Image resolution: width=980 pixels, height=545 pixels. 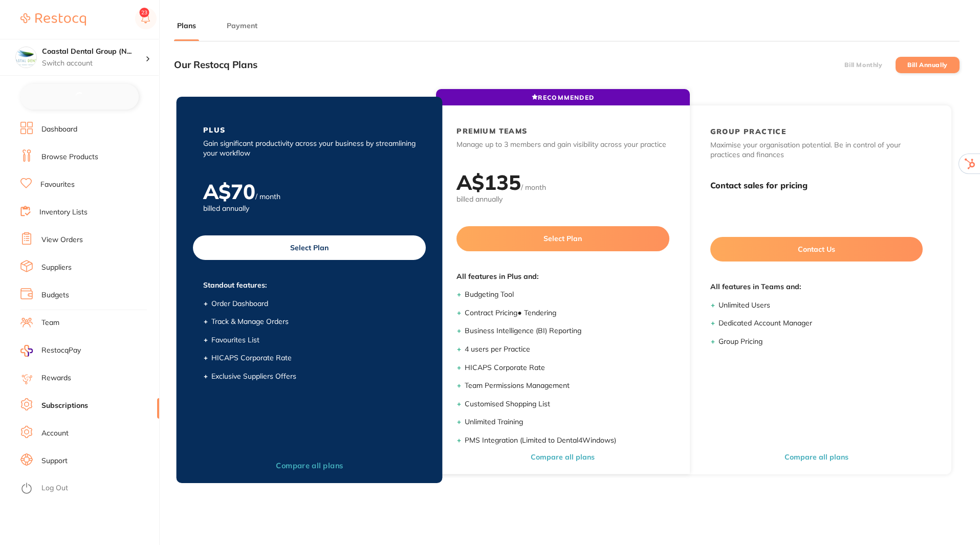 What do you see at coordinates (57, 378) in the screenshot?
I see `a: Rewards` at bounding box center [57, 378].